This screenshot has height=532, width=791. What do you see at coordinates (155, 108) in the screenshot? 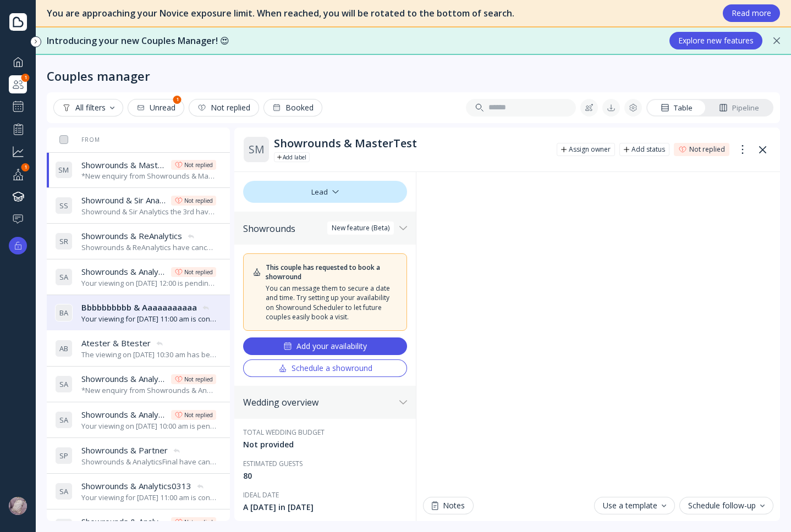
I see `button: Unread` at bounding box center [155, 108].